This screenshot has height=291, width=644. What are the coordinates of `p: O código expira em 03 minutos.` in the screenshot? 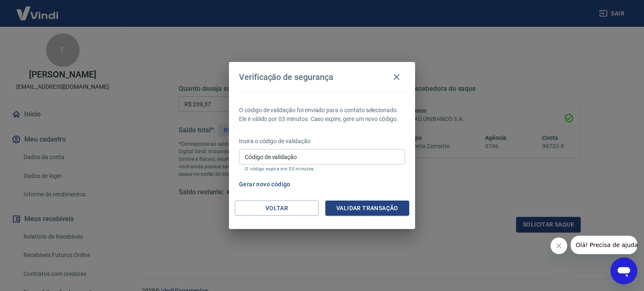 It's located at (322, 169).